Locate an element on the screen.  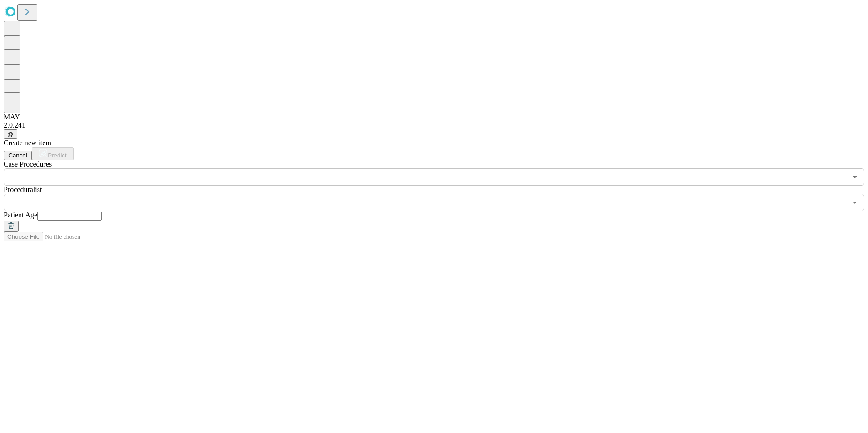
span: Cancel is located at coordinates (18, 155).